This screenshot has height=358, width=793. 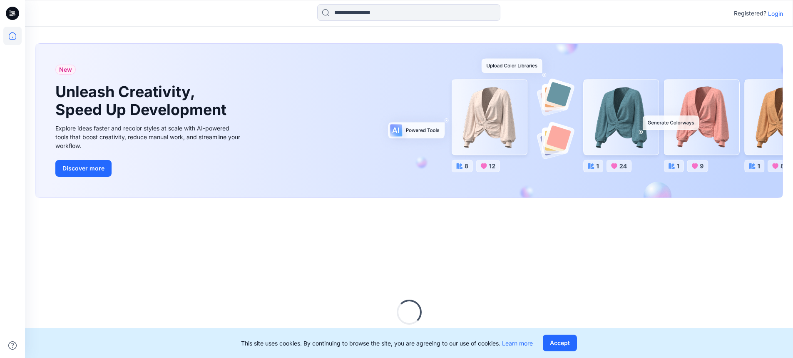 What do you see at coordinates (149, 137) in the screenshot?
I see `div: Explore ideas faster and recolor styles at scale with AI-powered tools that boost creativity, red...` at bounding box center [149, 137].